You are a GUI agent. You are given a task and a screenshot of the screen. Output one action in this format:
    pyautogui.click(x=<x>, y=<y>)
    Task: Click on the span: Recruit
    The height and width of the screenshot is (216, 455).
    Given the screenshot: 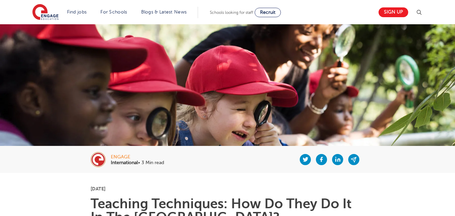 What is the action you would take?
    pyautogui.click(x=268, y=12)
    